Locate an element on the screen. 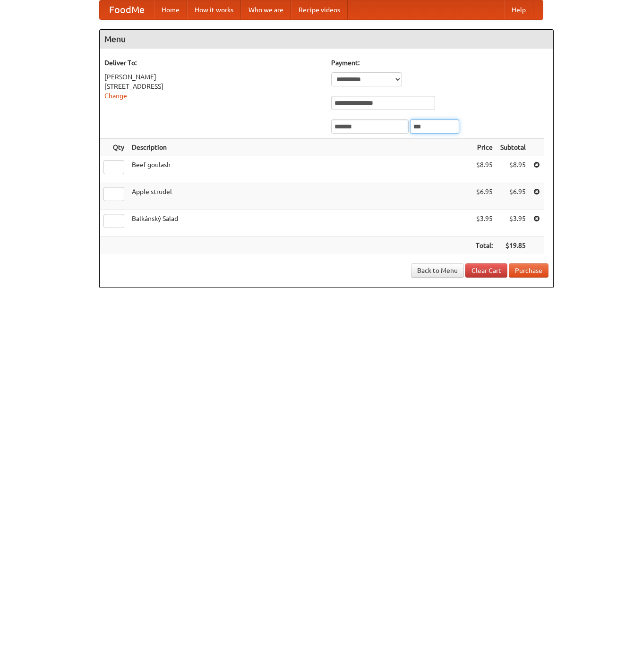 The height and width of the screenshot is (668, 642). h5: Deliver To: is located at coordinates (213, 63).